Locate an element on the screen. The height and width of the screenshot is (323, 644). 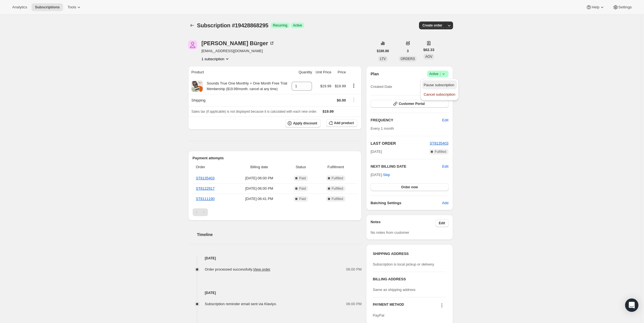
span: Analytics is located at coordinates (19, 7).